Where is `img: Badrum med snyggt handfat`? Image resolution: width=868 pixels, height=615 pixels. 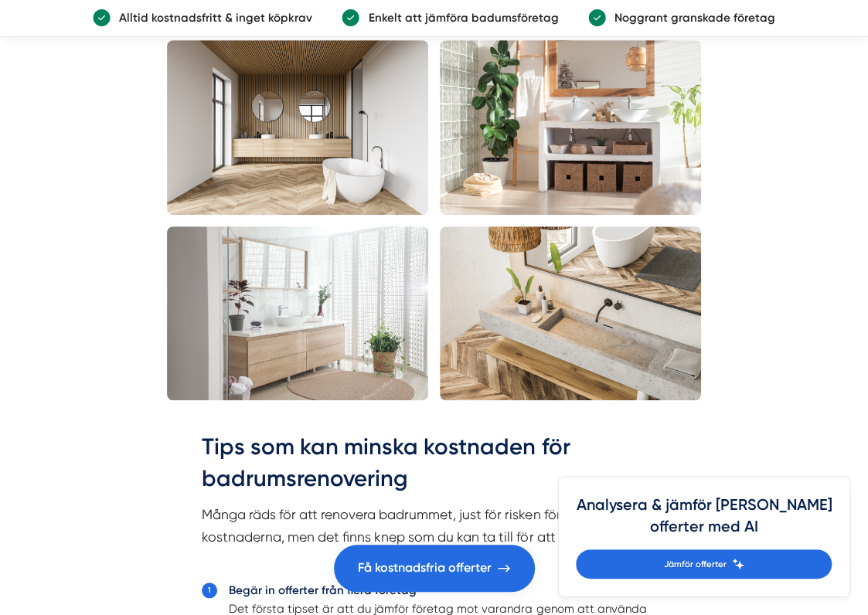 img: Badrum med snyggt handfat is located at coordinates (570, 313).